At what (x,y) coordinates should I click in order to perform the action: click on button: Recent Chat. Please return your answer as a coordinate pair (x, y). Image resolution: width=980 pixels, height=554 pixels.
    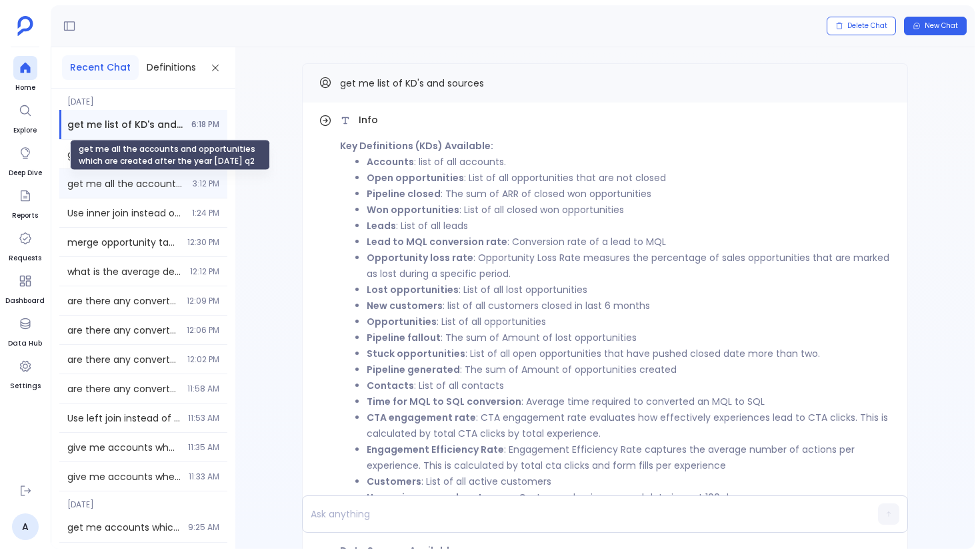
    Looking at the image, I should click on (100, 67).